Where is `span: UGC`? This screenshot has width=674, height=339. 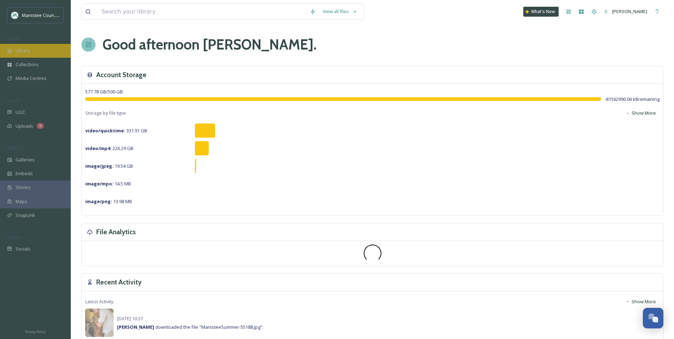
span: UGC is located at coordinates (20, 112).